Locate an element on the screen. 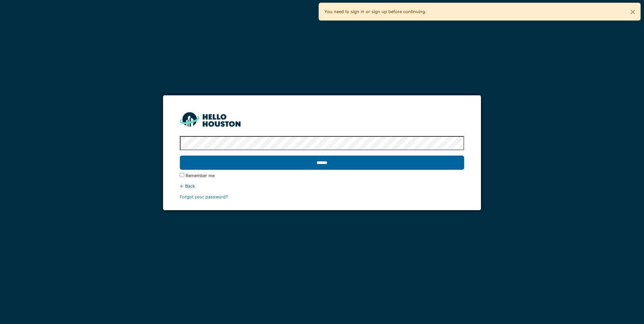 Image resolution: width=644 pixels, height=324 pixels. div: You need to sign in or sign up before continuing. is located at coordinates (480, 12).